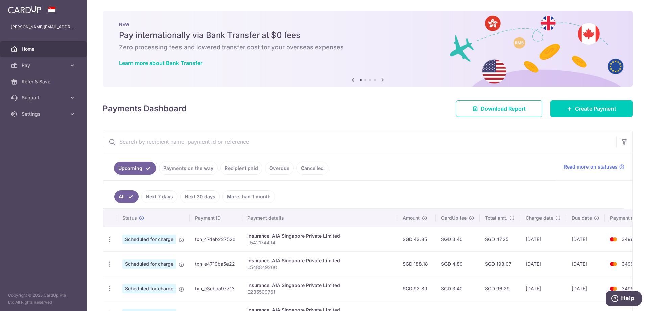  What do you see at coordinates (159, 196) in the screenshot?
I see `a: Next 7 days` at bounding box center [159, 196].